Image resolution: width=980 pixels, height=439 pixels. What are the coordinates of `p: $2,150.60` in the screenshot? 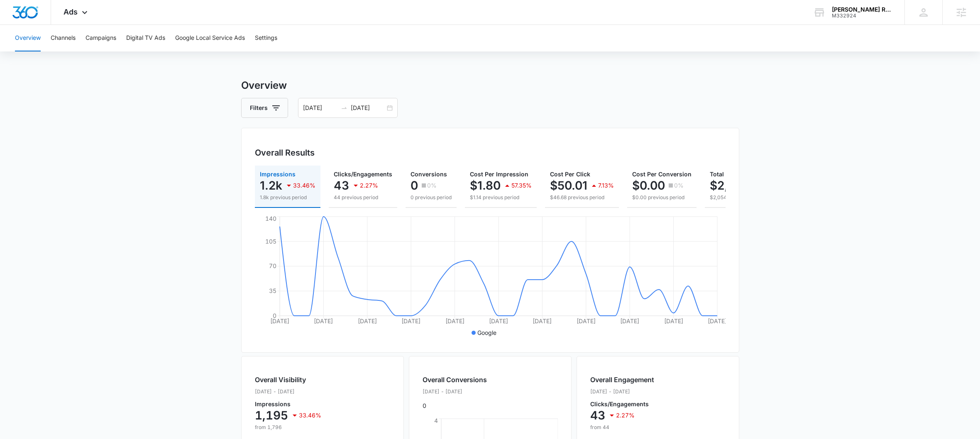 It's located at (737, 186).